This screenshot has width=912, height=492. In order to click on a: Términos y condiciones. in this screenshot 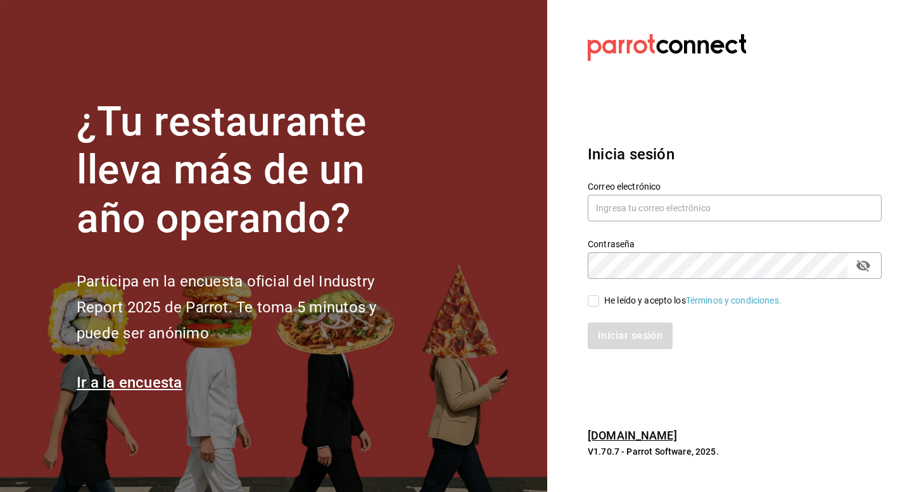, I will do `click(733, 301)`.